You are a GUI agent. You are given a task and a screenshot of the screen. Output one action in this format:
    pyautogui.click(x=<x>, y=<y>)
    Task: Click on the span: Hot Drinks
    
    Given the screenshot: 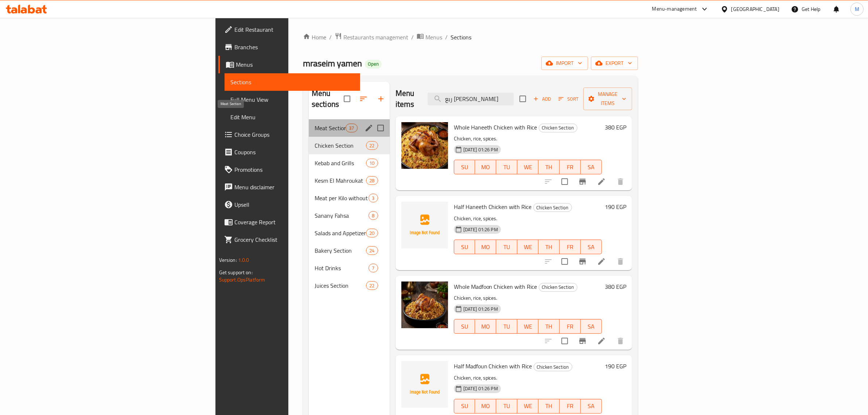 What is the action you would take?
    pyautogui.click(x=342, y=268)
    